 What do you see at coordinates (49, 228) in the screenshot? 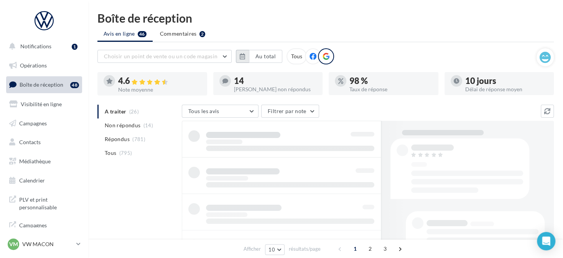
I see `span: Campagnes DataOnDemand` at bounding box center [49, 228].